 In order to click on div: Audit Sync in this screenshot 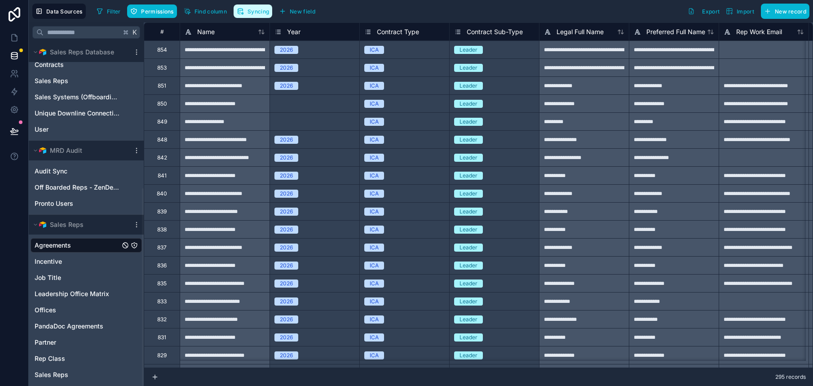, I will do `click(86, 171)`.